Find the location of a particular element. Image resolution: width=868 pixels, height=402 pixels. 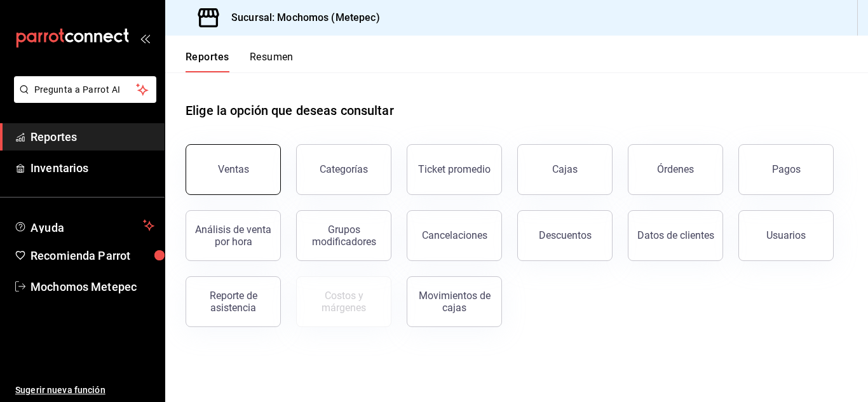

button: Reporte de asistencia is located at coordinates (234, 302).